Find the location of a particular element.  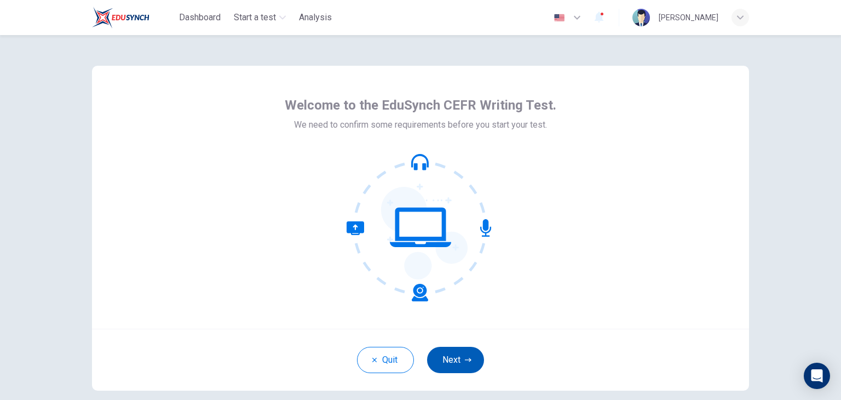

span: Start a test is located at coordinates (255, 18).